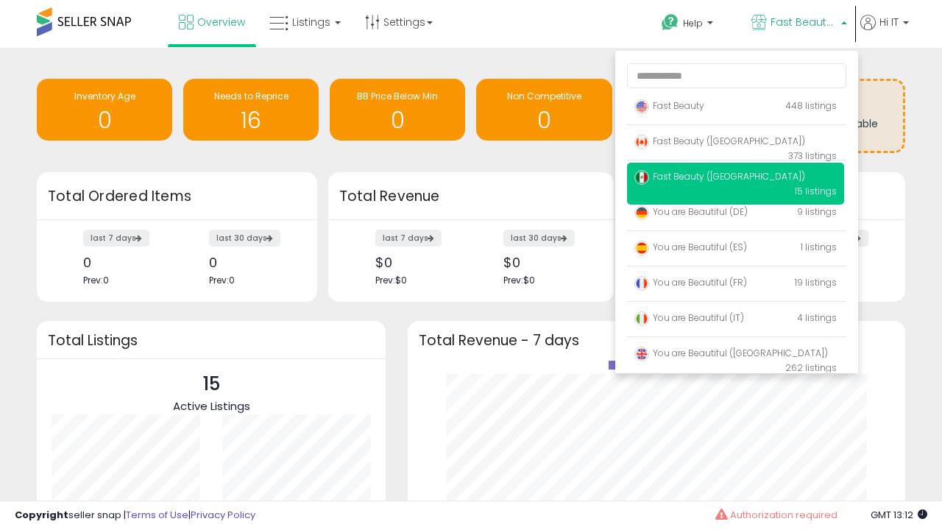 This screenshot has height=530, width=942. Describe the element at coordinates (311, 22) in the screenshot. I see `span: Listings` at that location.